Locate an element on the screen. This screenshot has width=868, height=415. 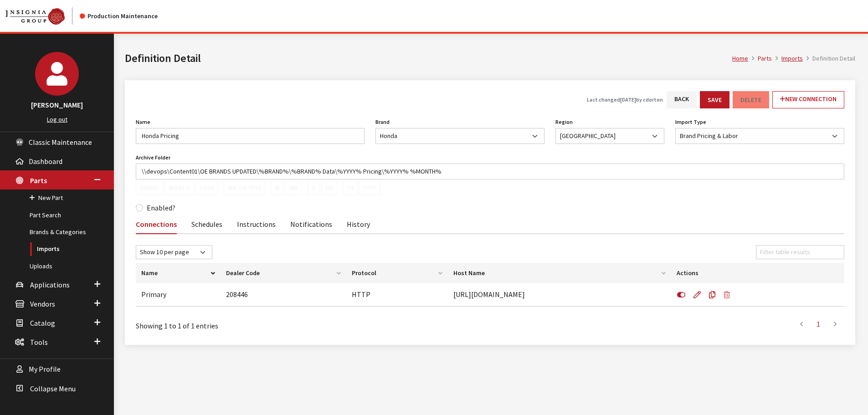
a: Schedules is located at coordinates (207, 224).